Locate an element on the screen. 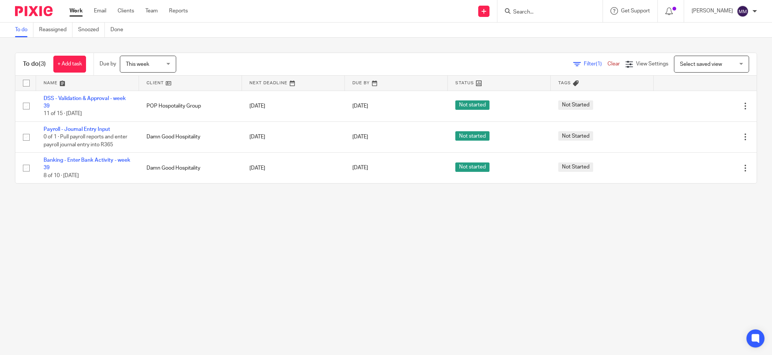 The height and width of the screenshot is (355, 772). span: Tags is located at coordinates (565, 83).